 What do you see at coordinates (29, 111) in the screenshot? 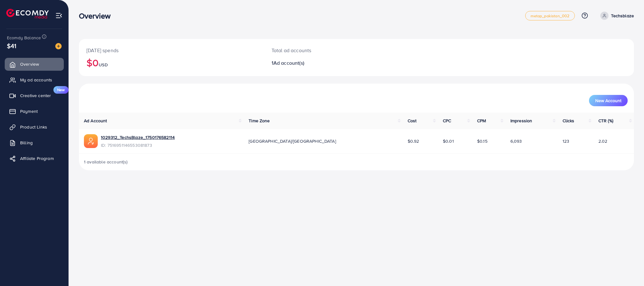
I see `span: Payment` at bounding box center [29, 111].